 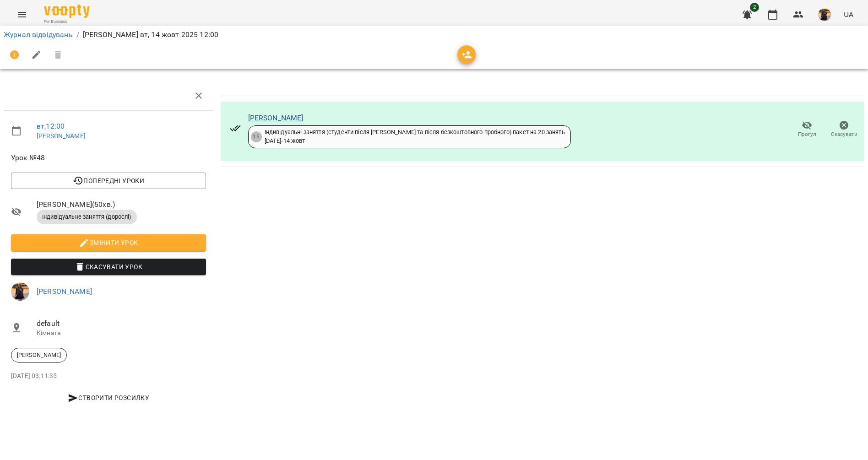 I want to click on div: 15, so click(x=256, y=137).